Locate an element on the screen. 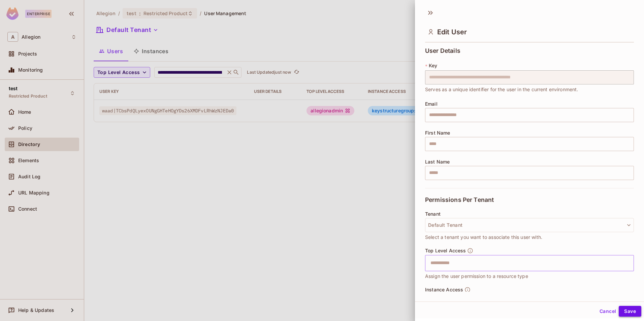  span: Permissions Per Tenant is located at coordinates (459, 200).